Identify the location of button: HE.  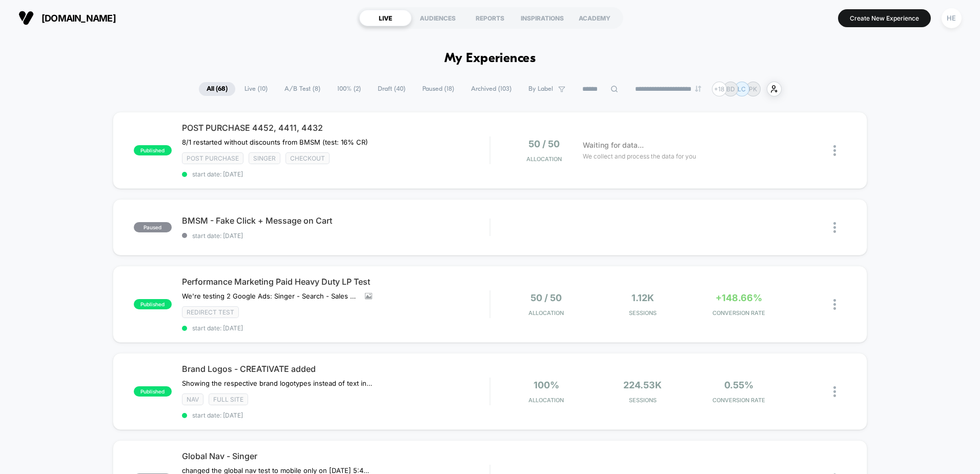
(951, 18).